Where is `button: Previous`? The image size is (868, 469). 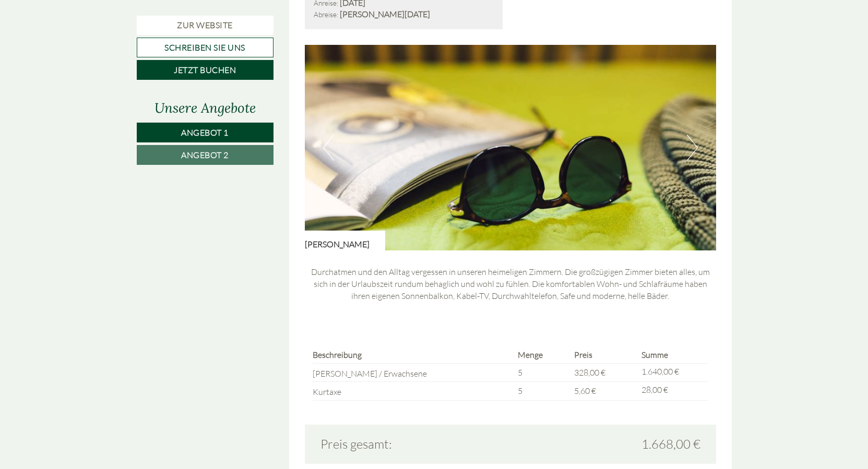 button: Previous is located at coordinates (328, 148).